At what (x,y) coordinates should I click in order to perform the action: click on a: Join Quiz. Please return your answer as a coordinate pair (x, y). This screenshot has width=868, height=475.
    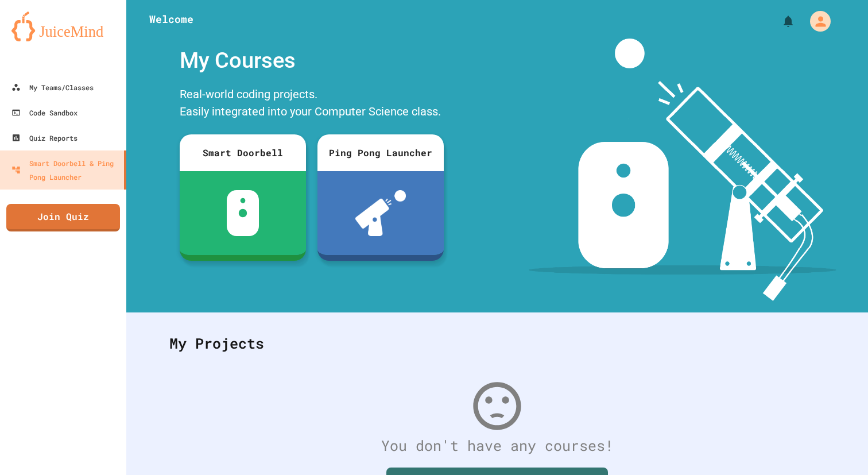
    Looking at the image, I should click on (63, 217).